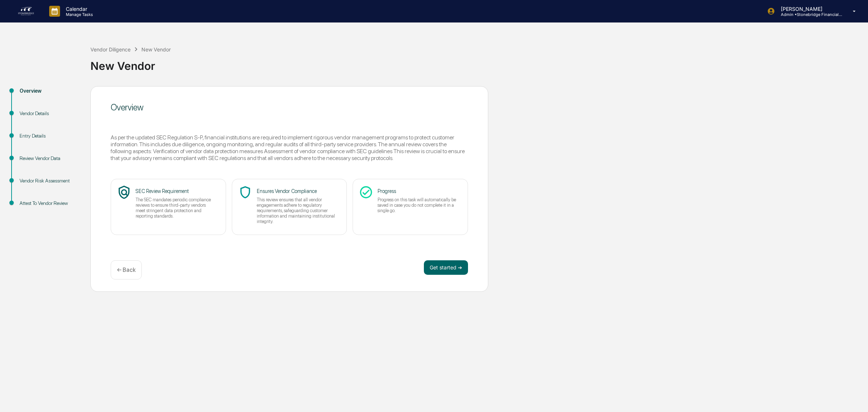 The height and width of the screenshot is (412, 868). What do you see at coordinates (809, 15) in the screenshot?
I see `p: Admin • Stonebridge Financial Group` at bounding box center [809, 15].